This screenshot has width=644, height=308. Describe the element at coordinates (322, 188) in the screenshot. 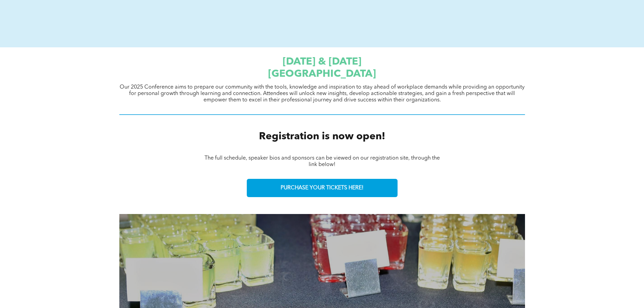

I see `span: PURCHASE YOUR TICKETS HERE!` at that location.